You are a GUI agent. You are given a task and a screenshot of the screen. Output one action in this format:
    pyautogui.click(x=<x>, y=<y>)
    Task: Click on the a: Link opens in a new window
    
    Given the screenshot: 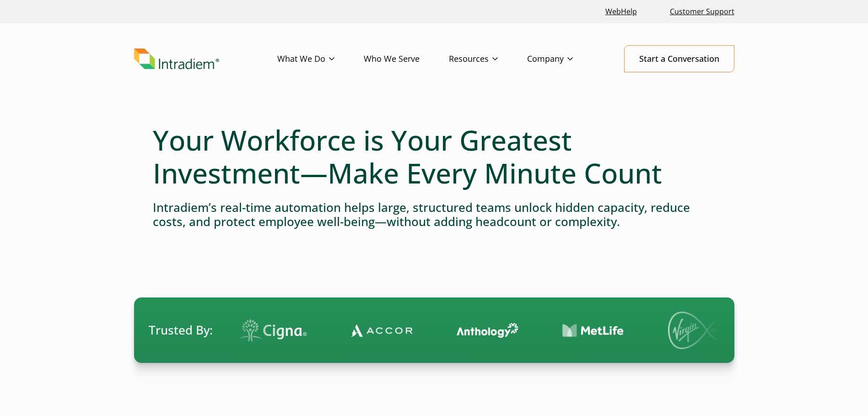 What is the action you would take?
    pyautogui.click(x=621, y=12)
    